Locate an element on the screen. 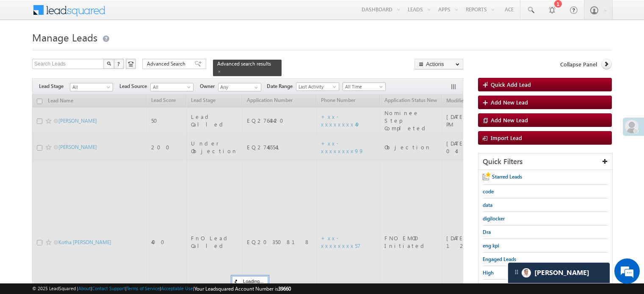 Image resolution: width=644 pixels, height=294 pixels. span: High is located at coordinates (488, 273).